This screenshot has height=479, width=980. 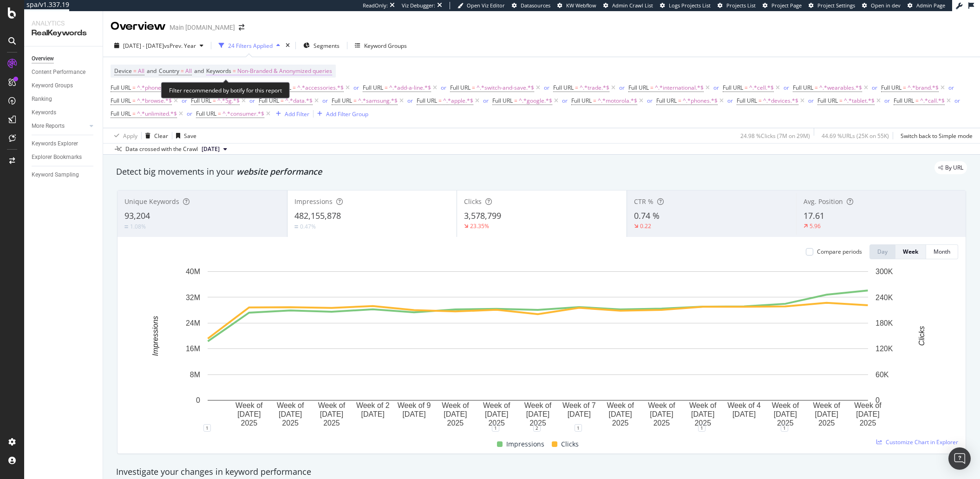 I want to click on div: Compare periods, so click(x=839, y=251).